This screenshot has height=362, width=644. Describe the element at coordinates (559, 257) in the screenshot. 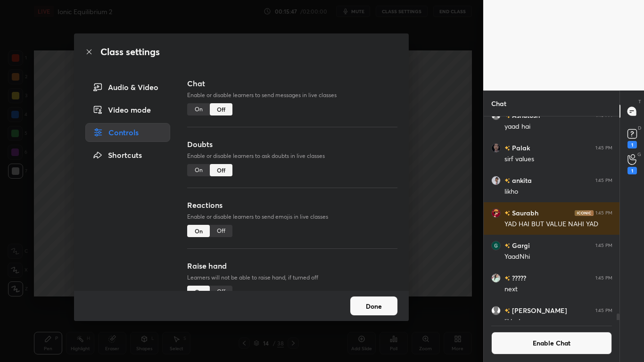

I see `div: YaadNhi` at that location.